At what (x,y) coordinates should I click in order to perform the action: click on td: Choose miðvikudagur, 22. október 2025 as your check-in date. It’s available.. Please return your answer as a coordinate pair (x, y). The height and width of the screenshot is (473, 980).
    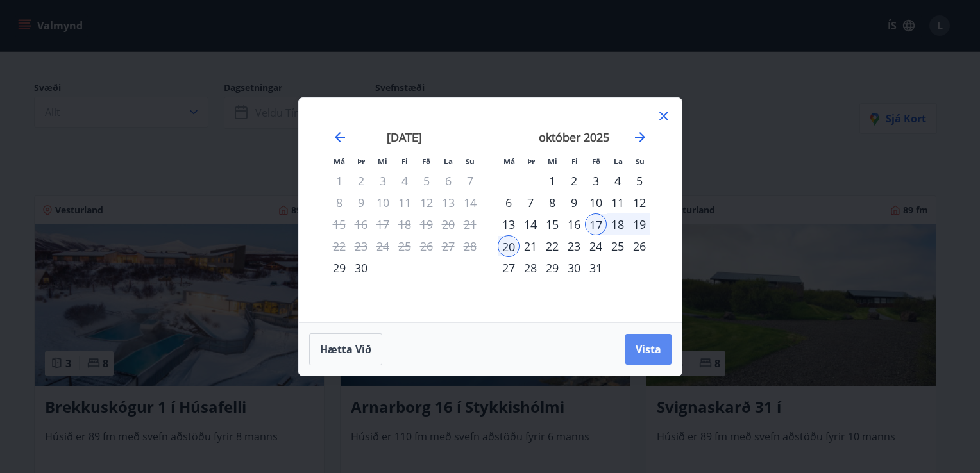
    Looking at the image, I should click on (552, 246).